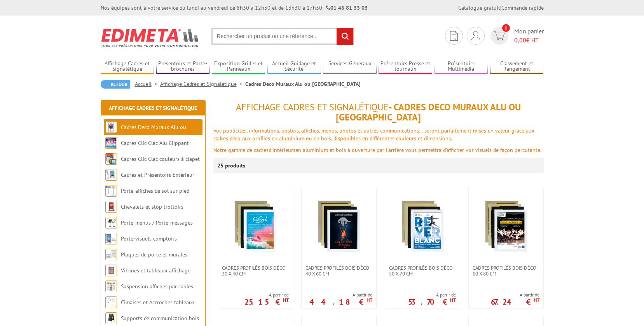 The height and width of the screenshot is (326, 644). I want to click on span: Mon panier, so click(528, 36).